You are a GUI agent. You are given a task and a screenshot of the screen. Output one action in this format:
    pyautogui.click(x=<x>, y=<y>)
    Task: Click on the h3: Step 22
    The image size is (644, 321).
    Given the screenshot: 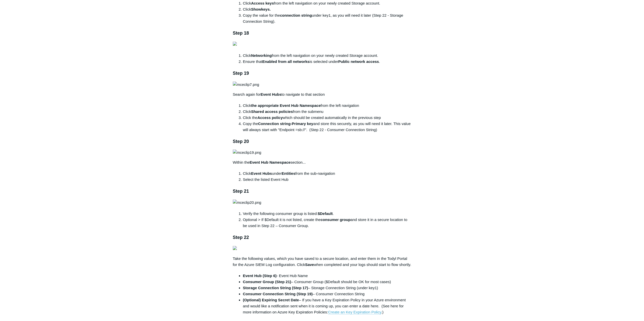 What is the action you would take?
    pyautogui.click(x=322, y=237)
    